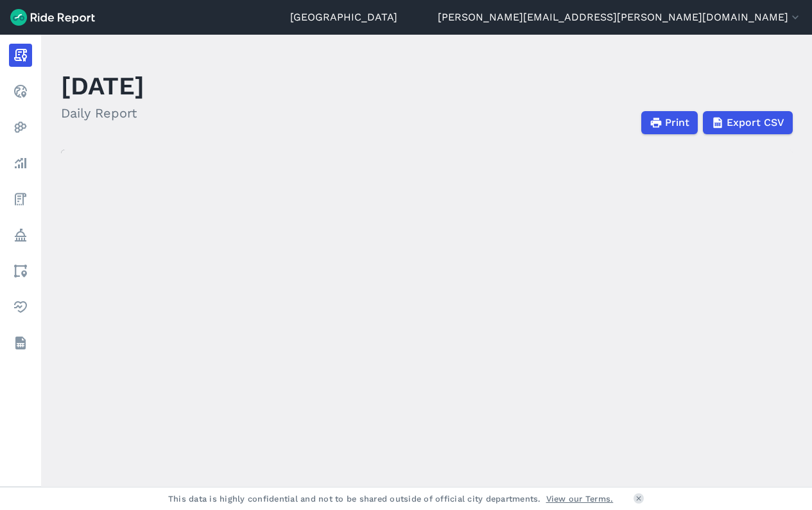  What do you see at coordinates (21, 91) in the screenshot?
I see `a: Realtime` at bounding box center [21, 91].